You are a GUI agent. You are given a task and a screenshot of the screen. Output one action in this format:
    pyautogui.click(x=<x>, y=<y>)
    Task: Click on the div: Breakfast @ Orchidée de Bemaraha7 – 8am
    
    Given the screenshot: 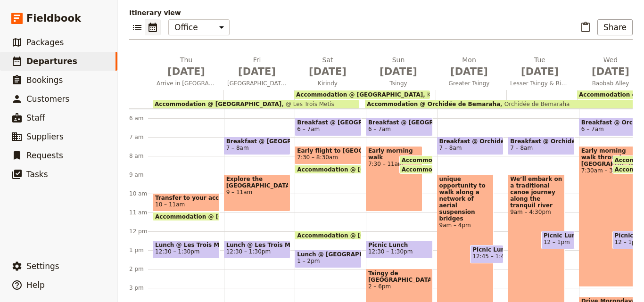 What is the action you would take?
    pyautogui.click(x=470, y=145)
    